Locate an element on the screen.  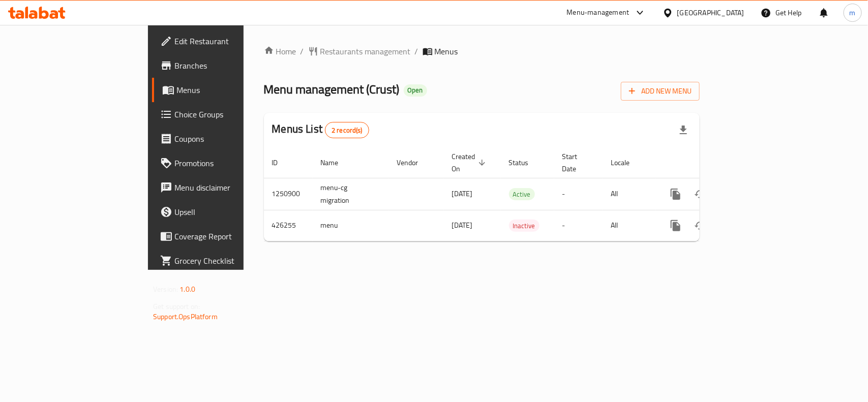
span: Menu management ( Crust ) is located at coordinates (331, 89).